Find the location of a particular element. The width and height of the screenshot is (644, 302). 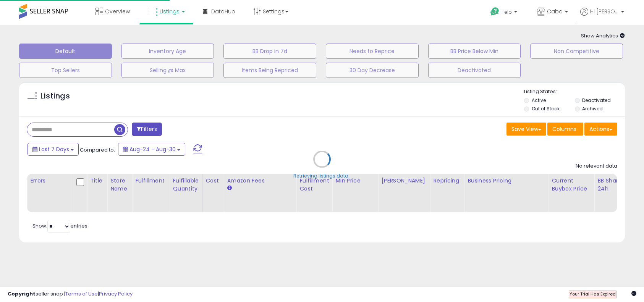

span: DataHub is located at coordinates (223, 12).